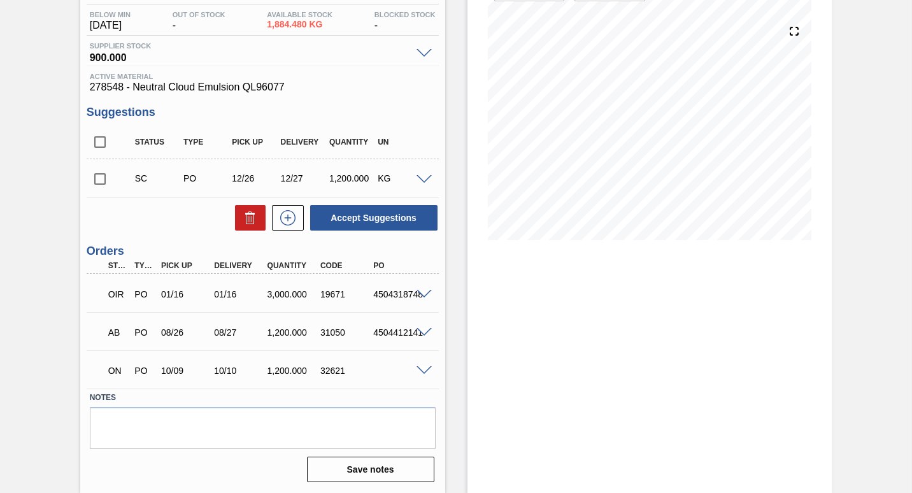  I want to click on div: 10/09/2025, so click(187, 371).